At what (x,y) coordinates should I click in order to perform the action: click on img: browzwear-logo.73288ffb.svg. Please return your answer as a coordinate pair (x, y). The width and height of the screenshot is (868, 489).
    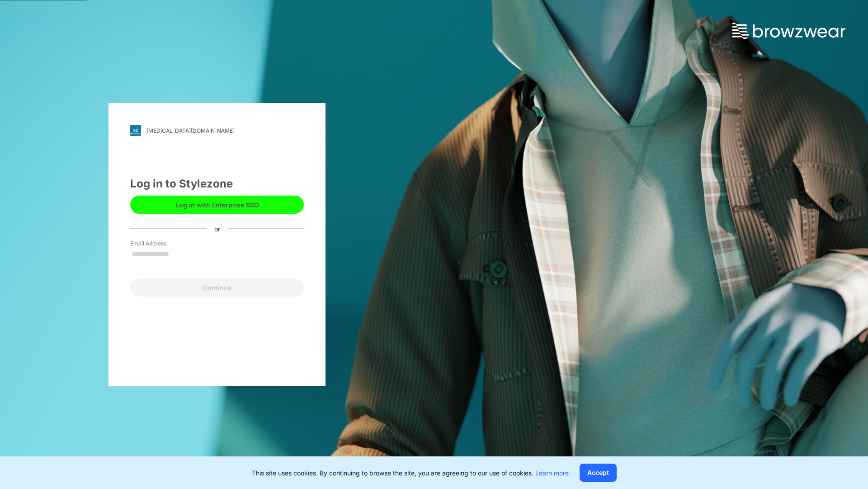
    Looking at the image, I should click on (789, 30).